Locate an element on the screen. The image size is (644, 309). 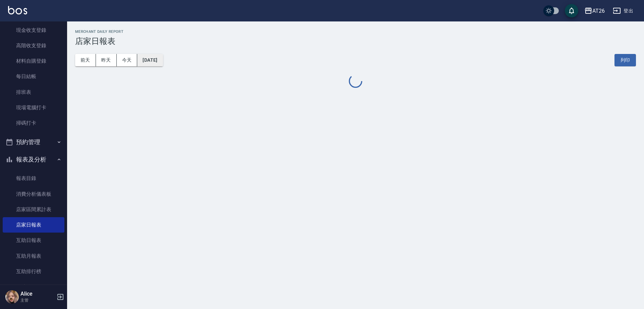
button: 今天 is located at coordinates (127, 60).